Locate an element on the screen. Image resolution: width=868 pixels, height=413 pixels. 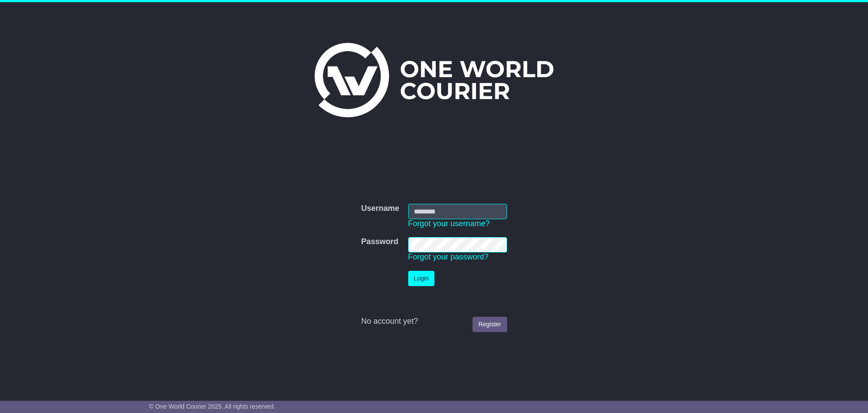
label: Password is located at coordinates (380, 242).